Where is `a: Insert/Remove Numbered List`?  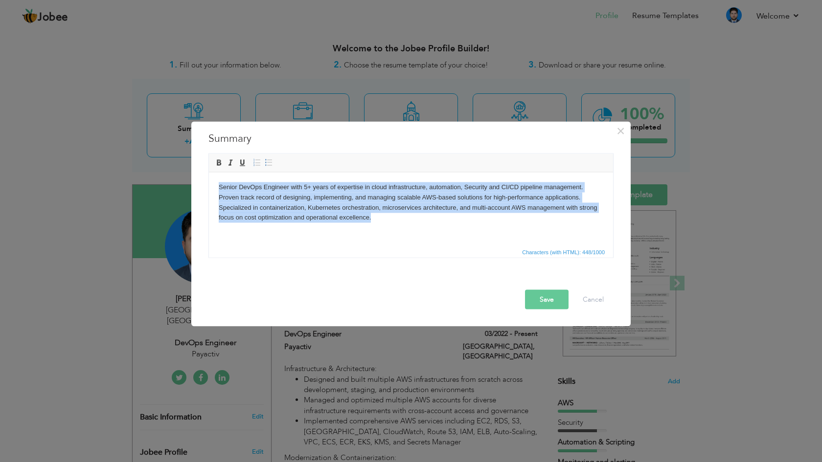 a: Insert/Remove Numbered List is located at coordinates (257, 162).